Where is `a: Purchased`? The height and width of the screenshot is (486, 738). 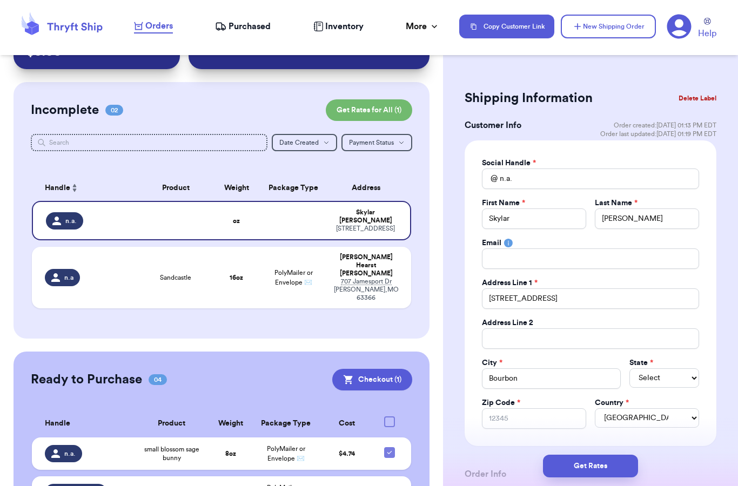
a: Purchased is located at coordinates (242, 26).